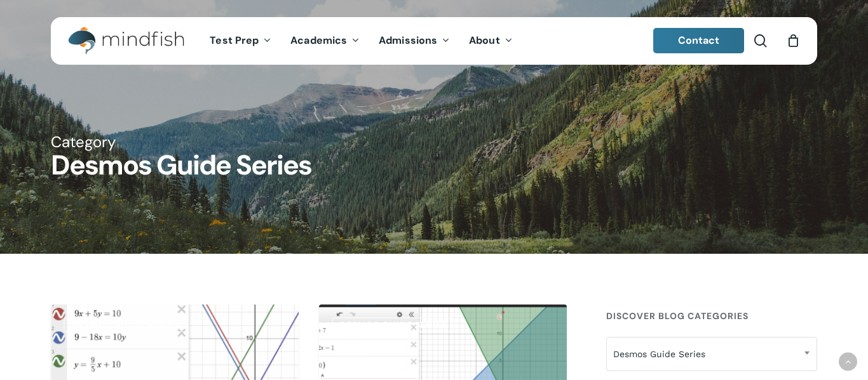  I want to click on span: Contact, so click(699, 40).